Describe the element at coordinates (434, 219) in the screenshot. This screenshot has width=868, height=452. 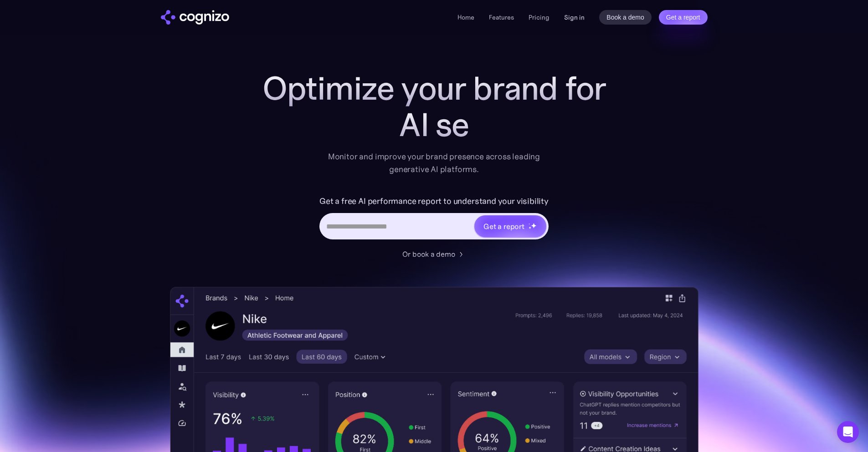
I see `form: Hero URL Input Form` at that location.